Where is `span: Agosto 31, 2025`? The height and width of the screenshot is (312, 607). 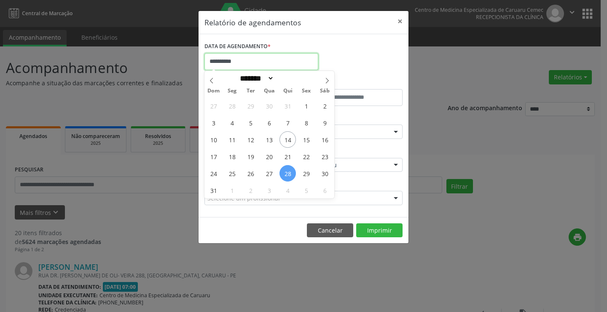
span: Agosto 31, 2025 is located at coordinates (213, 190).